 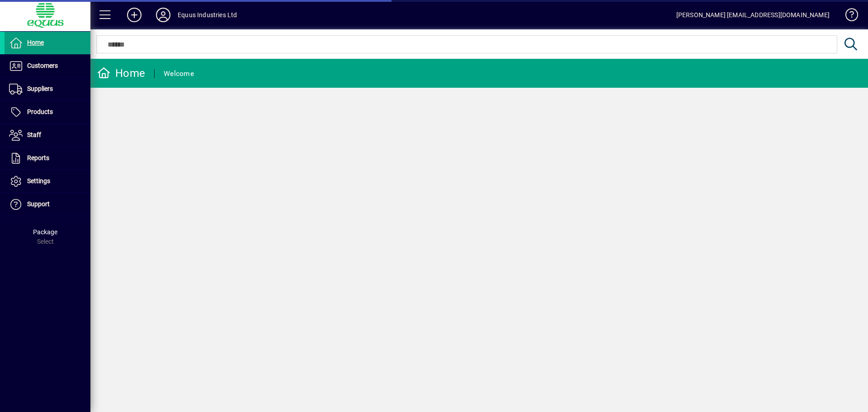 What do you see at coordinates (48, 158) in the screenshot?
I see `a: Reports` at bounding box center [48, 158].